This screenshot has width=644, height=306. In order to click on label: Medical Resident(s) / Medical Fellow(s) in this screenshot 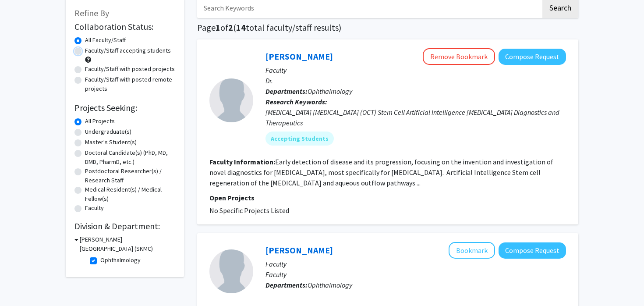, I will do `click(130, 194)`.